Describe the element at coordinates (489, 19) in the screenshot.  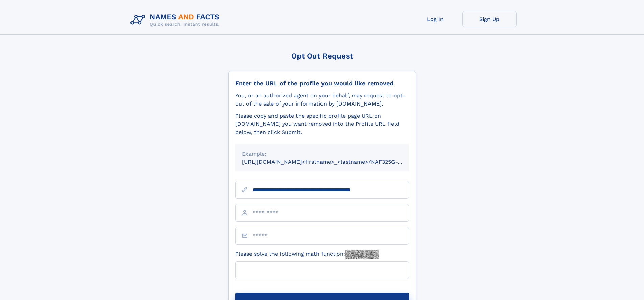
I see `a: Sign Up` at that location.